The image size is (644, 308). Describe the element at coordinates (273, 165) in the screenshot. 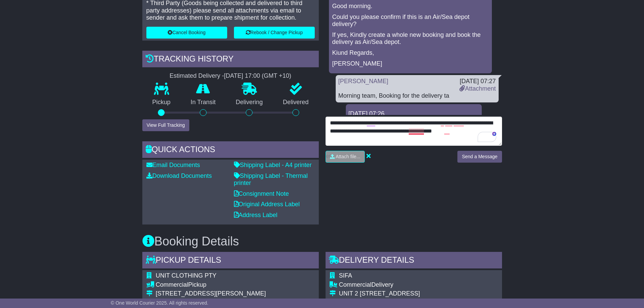

I see `a: Shipping Label - A4 printer` at that location.